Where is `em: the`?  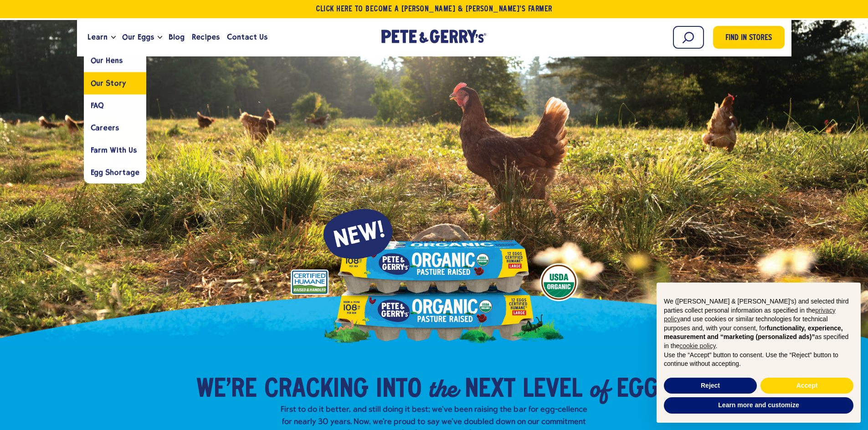
em: the is located at coordinates (443, 389).